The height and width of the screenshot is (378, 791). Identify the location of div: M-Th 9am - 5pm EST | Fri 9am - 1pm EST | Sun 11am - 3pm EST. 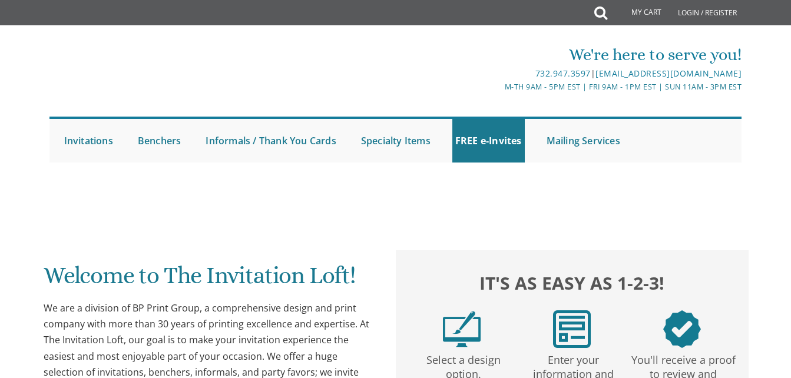
(511, 87).